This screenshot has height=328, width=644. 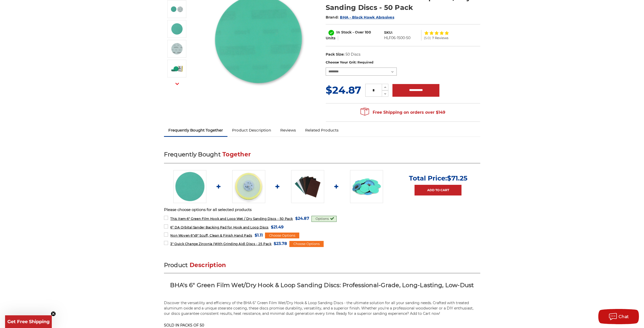 What do you see at coordinates (179, 218) in the screenshot?
I see `strong: This Item:` at bounding box center [179, 218].